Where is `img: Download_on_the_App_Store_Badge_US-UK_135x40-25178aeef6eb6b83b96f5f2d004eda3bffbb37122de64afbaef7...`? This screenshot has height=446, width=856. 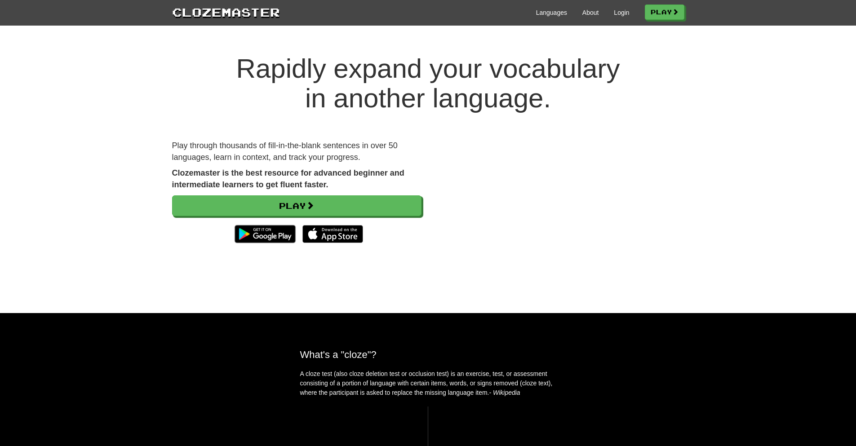 img: Download_on_the_App_Store_Badge_US-UK_135x40-25178aeef6eb6b83b96f5f2d004eda3bffbb37122de64afbaef7... is located at coordinates (333, 234).